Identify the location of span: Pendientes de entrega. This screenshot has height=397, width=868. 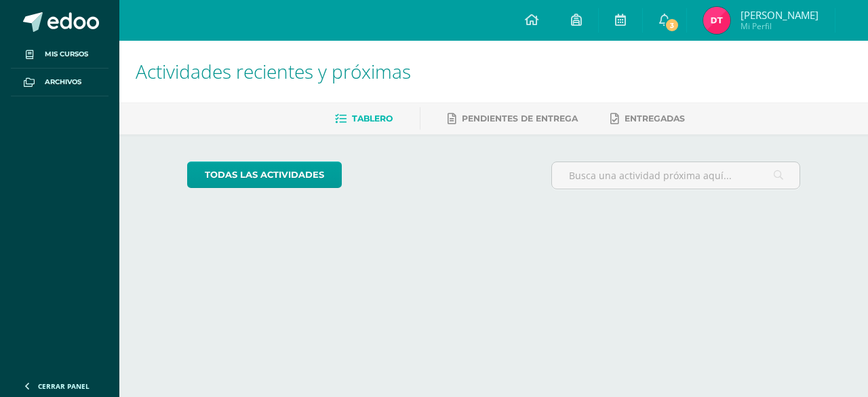
(519, 118).